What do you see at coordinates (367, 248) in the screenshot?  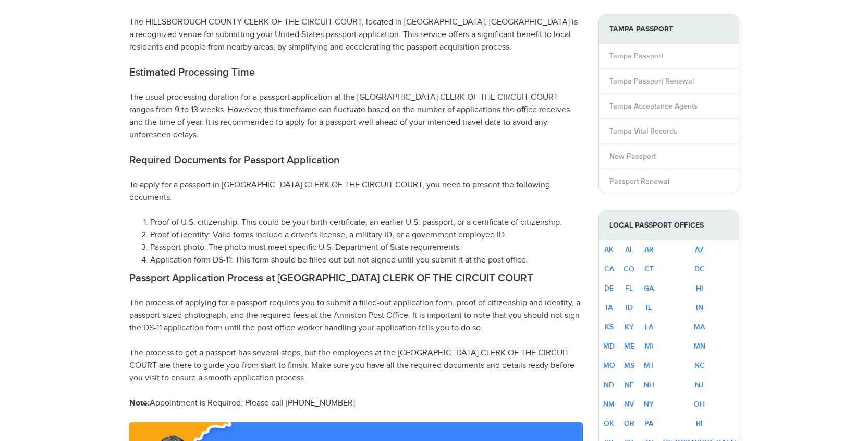 I see `li: Passport photo: The photo must meet specific U.S. Department of State requirements.` at bounding box center [367, 248].